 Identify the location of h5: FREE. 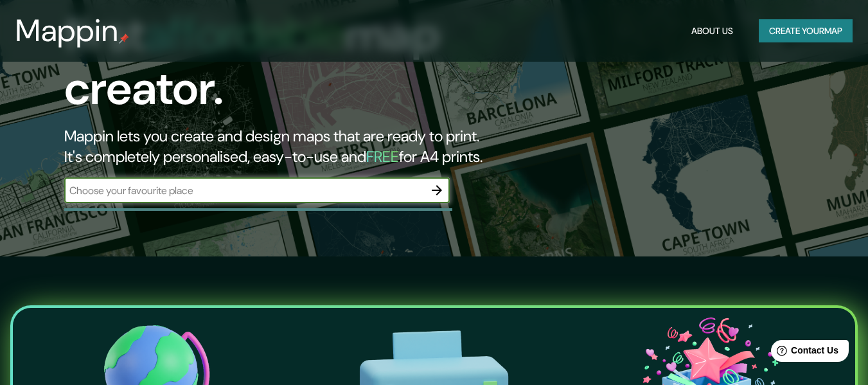
(382, 156).